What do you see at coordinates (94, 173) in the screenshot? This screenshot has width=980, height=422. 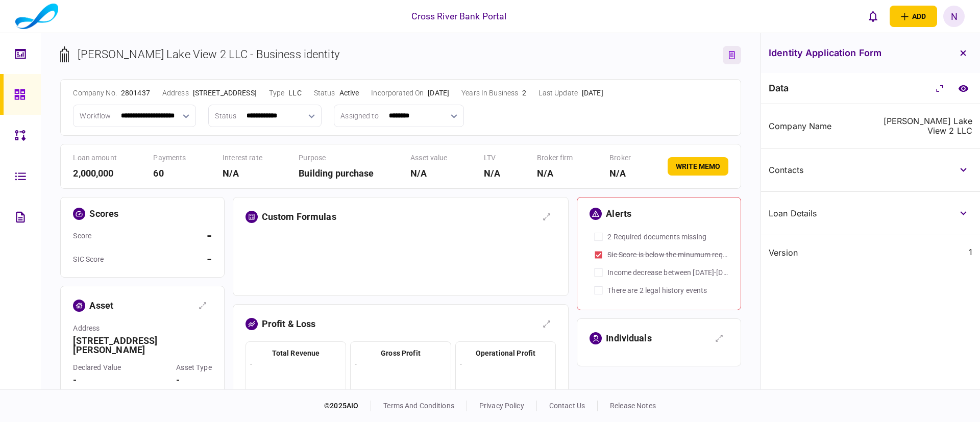 I see `div: 2,000,000` at bounding box center [94, 173].